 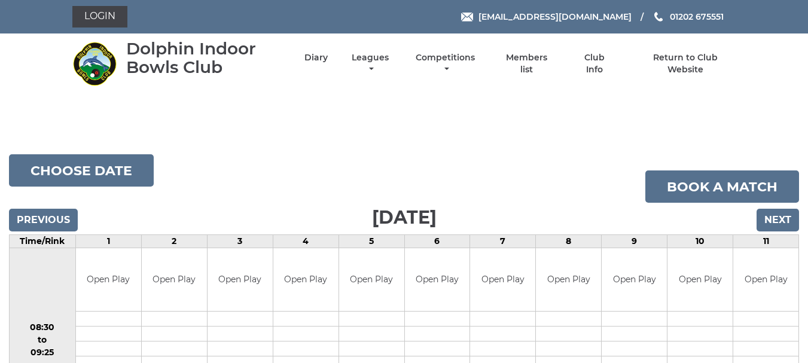 What do you see at coordinates (767, 242) in the screenshot?
I see `td: 11` at bounding box center [767, 242].